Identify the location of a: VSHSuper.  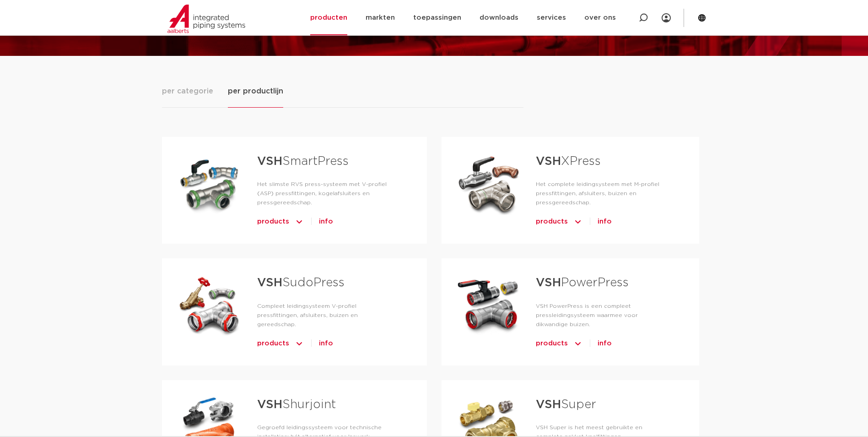
(566, 405).